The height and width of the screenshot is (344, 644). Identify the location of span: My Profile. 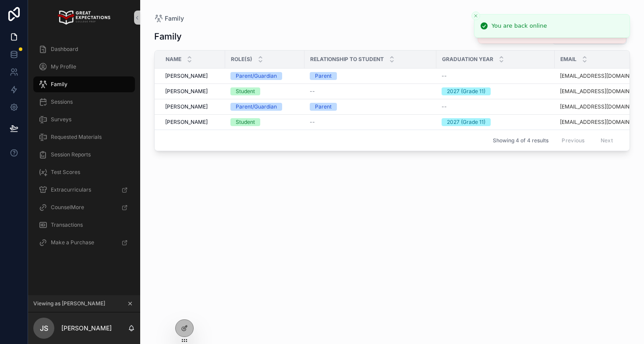
(63, 67).